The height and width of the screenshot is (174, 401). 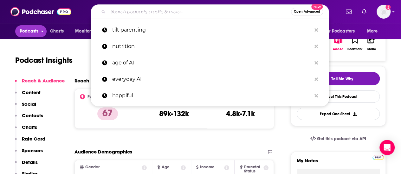 I want to click on span: Get this podcast via API, so click(x=341, y=139).